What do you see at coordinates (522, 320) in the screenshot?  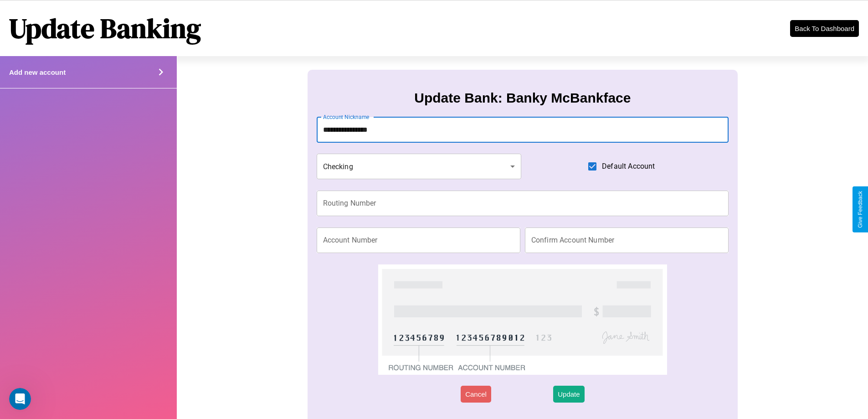 I see `img: check` at bounding box center [522, 320].